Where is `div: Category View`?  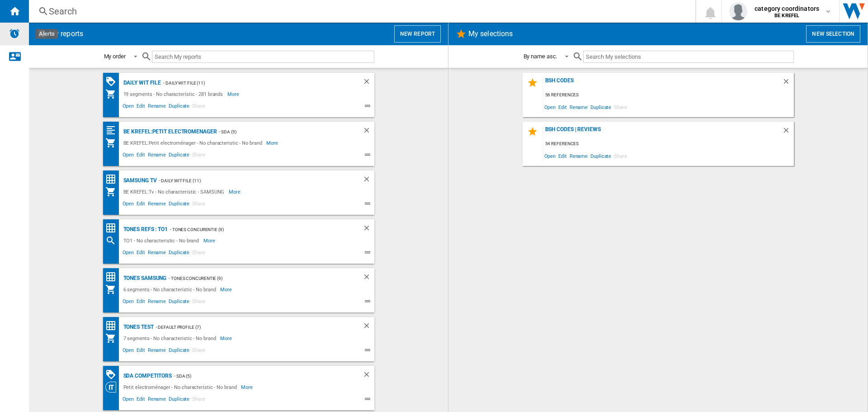 div: Category View is located at coordinates (113, 387).